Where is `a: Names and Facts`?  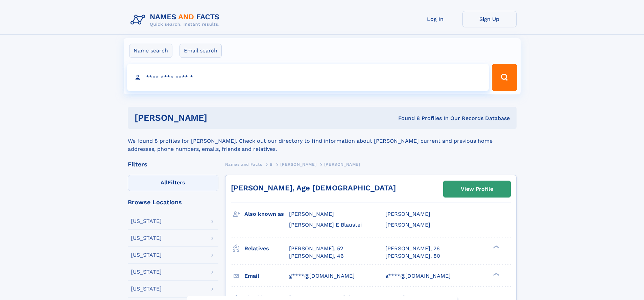 a: Names and Facts is located at coordinates (244, 164).